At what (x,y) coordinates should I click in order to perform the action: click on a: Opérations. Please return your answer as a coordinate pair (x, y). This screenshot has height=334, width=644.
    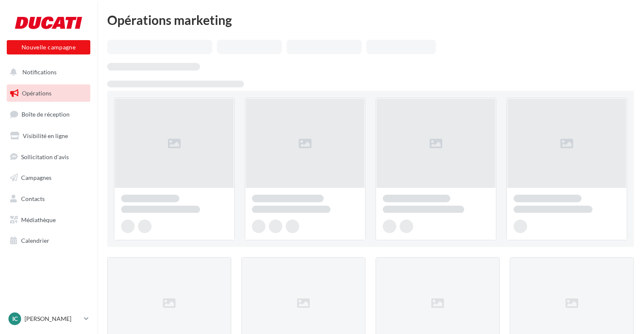
    Looking at the image, I should click on (48, 93).